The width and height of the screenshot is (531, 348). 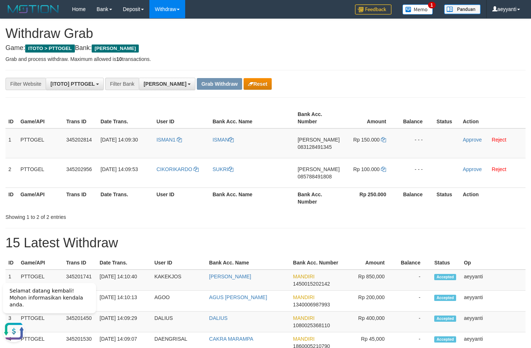 What do you see at coordinates (366, 140) in the screenshot?
I see `span: Rp 150.000` at bounding box center [366, 140].